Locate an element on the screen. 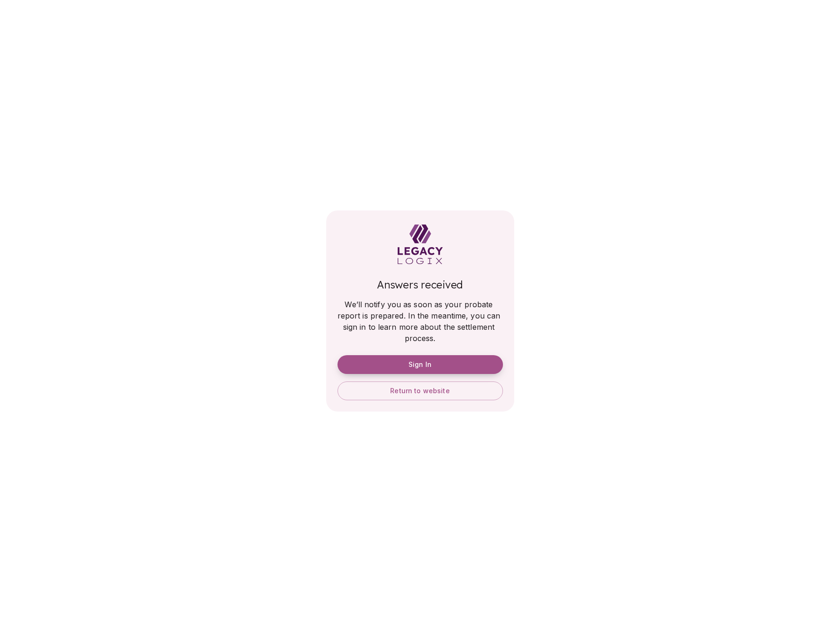  span: Return to website is located at coordinates (420, 391).